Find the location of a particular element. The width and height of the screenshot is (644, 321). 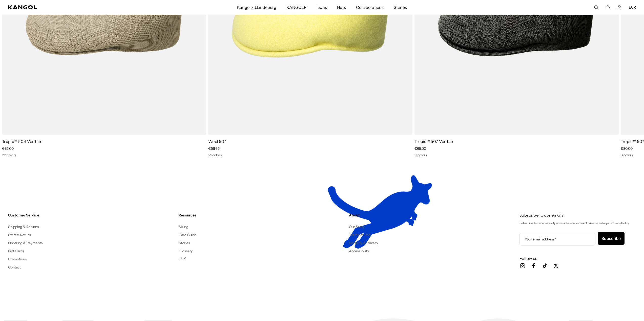

a: Care Guide is located at coordinates (187, 235).